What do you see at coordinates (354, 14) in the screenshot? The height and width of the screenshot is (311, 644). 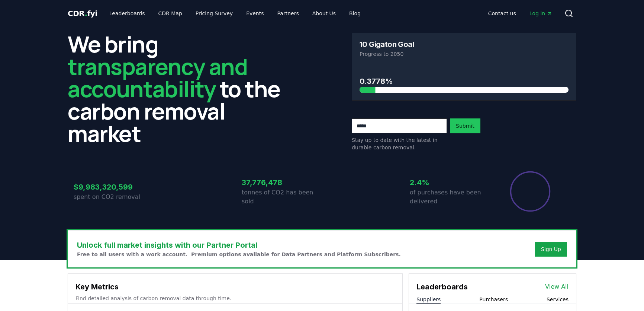 I see `a: Blog` at bounding box center [354, 14].